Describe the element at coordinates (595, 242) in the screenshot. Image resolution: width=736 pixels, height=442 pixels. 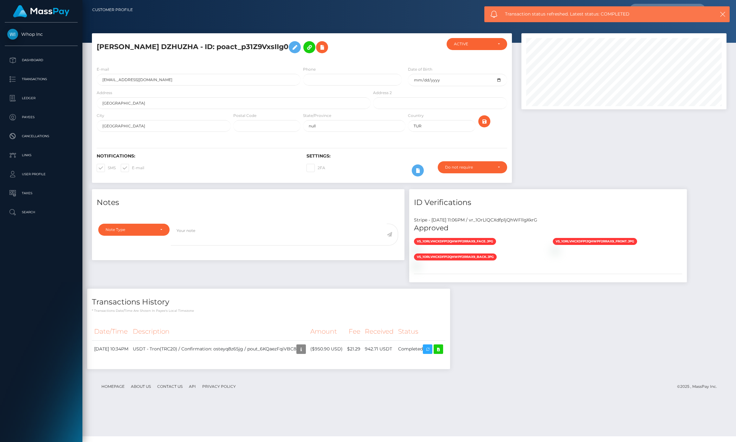
I see `span: vs_1OrLVHCXdfp1jQhWpf2rRaX9_front.jpg` at that location.